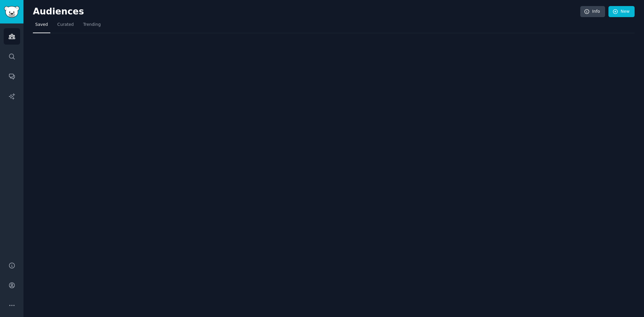  Describe the element at coordinates (92, 26) in the screenshot. I see `a: Trending` at that location.